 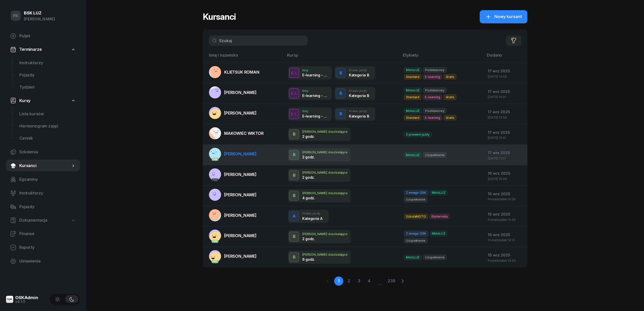 I want to click on span: Raporty, so click(x=48, y=248).